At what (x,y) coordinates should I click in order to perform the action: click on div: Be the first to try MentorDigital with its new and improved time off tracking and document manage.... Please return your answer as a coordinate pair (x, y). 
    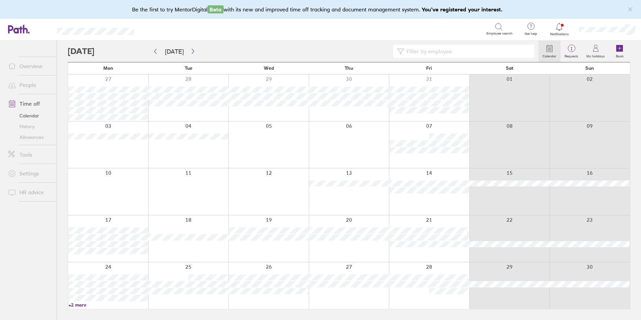
    Looking at the image, I should click on (321, 9).